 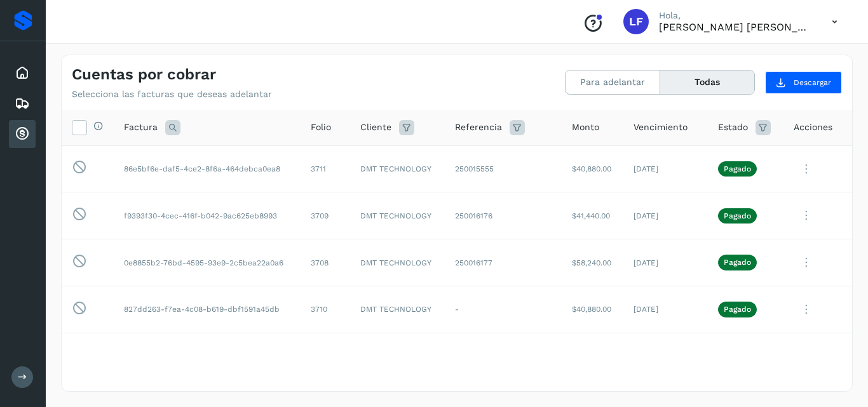 What do you see at coordinates (325, 357) in the screenshot?
I see `td: 3698` at bounding box center [325, 357].